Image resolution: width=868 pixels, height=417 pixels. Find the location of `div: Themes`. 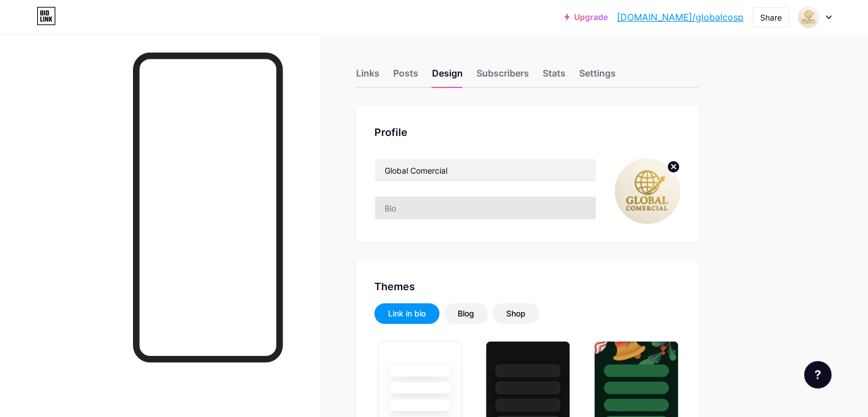

div: Themes is located at coordinates (527, 286).